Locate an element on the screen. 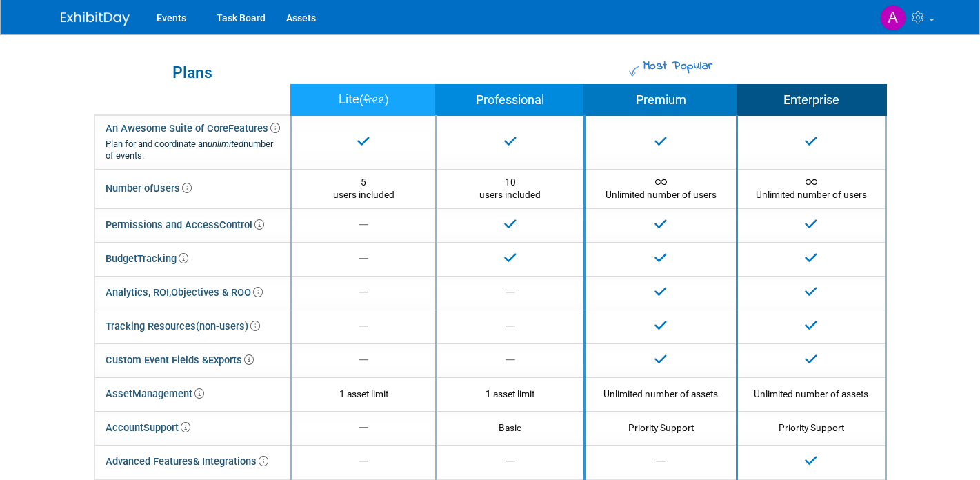 The image size is (980, 480). span: Support is located at coordinates (167, 428).